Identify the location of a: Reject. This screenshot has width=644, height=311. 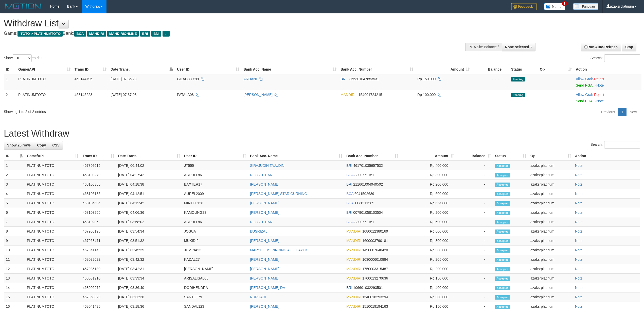
(599, 79).